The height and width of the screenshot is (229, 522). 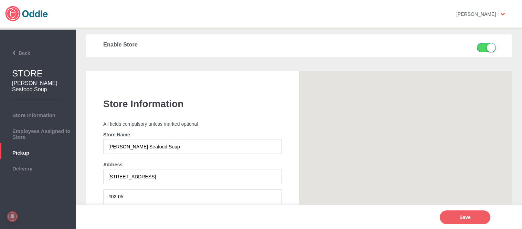 I want to click on button: Save, so click(x=465, y=217).